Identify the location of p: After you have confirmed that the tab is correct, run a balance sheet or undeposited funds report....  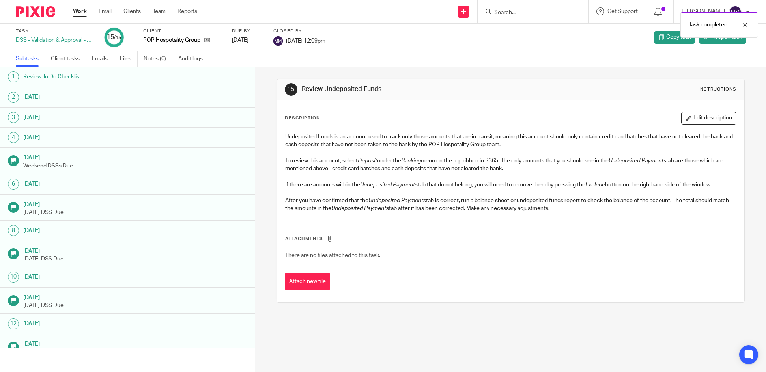
(510, 205).